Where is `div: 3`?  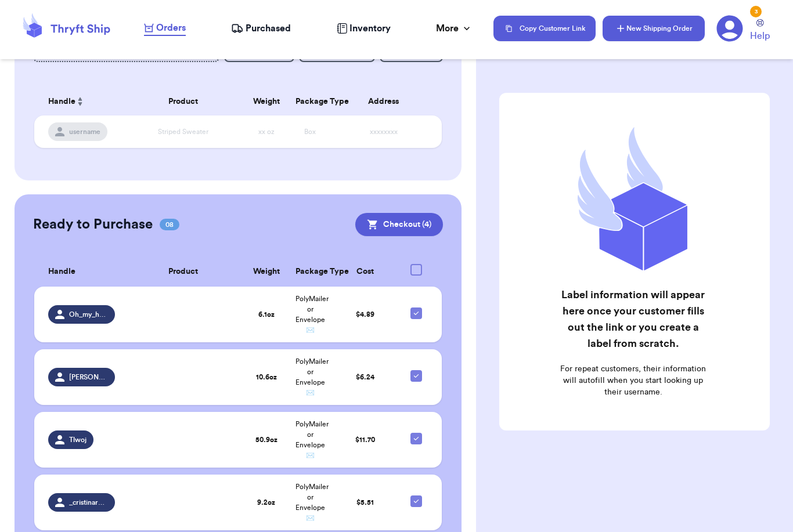
div: 3 is located at coordinates (756, 12).